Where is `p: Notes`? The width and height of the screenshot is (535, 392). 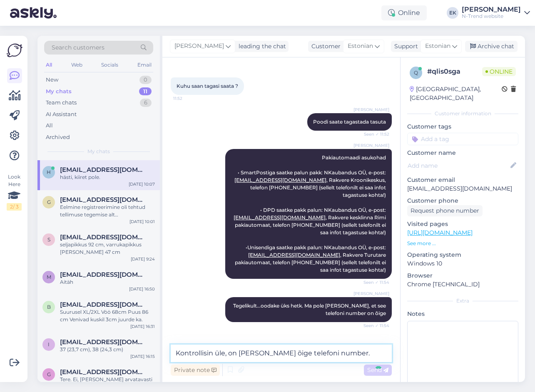 p: Notes is located at coordinates (463, 314).